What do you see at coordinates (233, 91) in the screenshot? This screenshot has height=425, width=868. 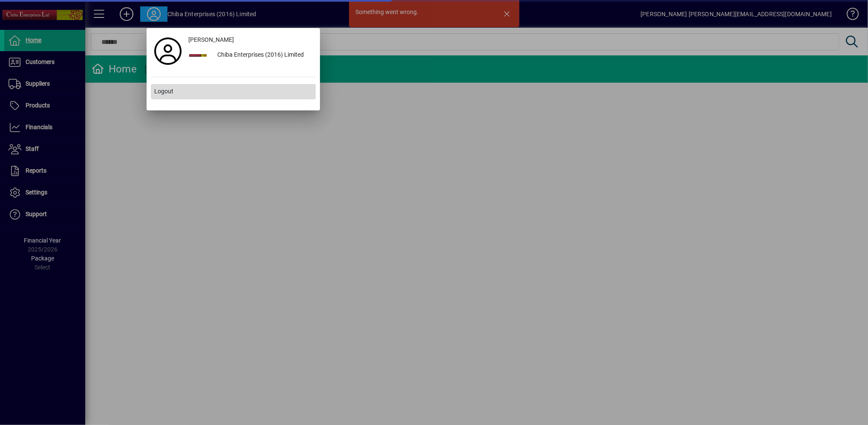 I see `button: Logout` at bounding box center [233, 91].